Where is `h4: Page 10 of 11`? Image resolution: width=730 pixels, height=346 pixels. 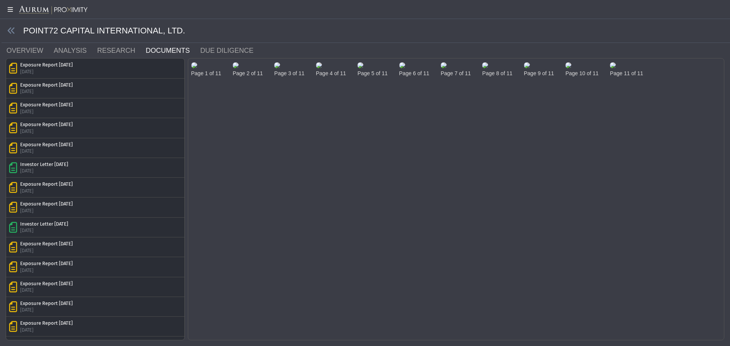 h4: Page 10 of 11 is located at coordinates (582, 73).